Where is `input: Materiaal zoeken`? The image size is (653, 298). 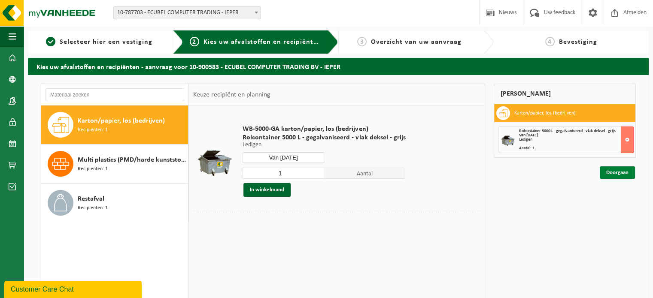
input: Materiaal zoeken is located at coordinates (115, 95).